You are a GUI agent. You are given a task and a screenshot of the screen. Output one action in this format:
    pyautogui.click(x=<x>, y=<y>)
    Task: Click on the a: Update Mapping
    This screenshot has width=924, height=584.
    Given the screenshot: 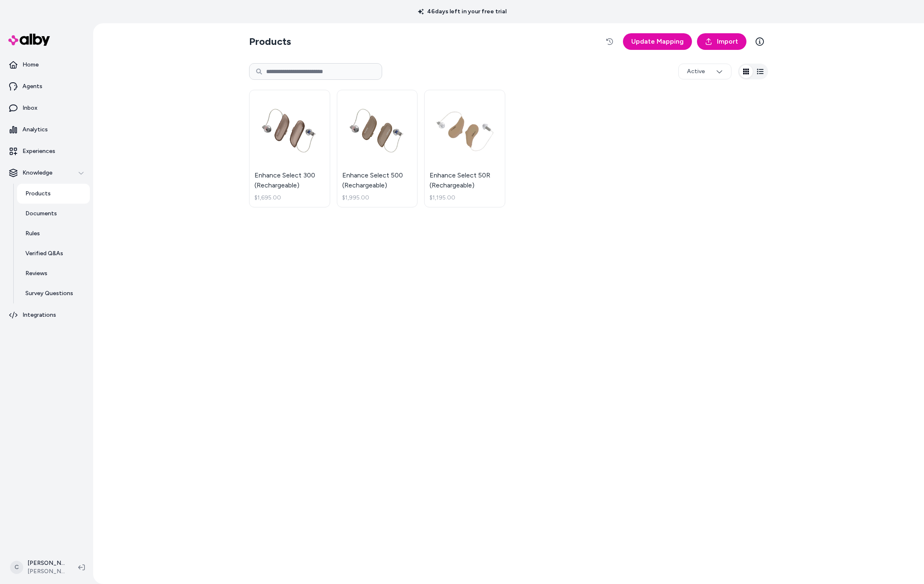 What is the action you would take?
    pyautogui.click(x=657, y=41)
    